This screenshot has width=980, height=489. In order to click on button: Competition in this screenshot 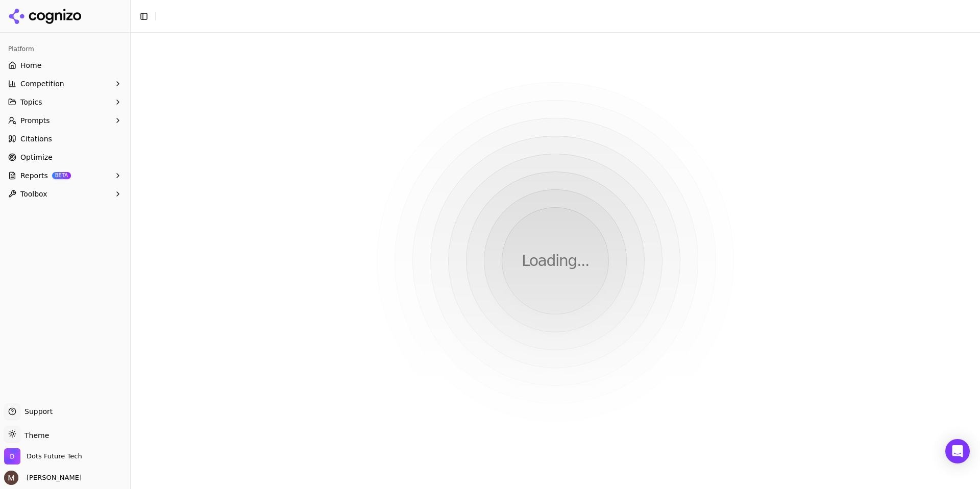, I will do `click(65, 83)`.